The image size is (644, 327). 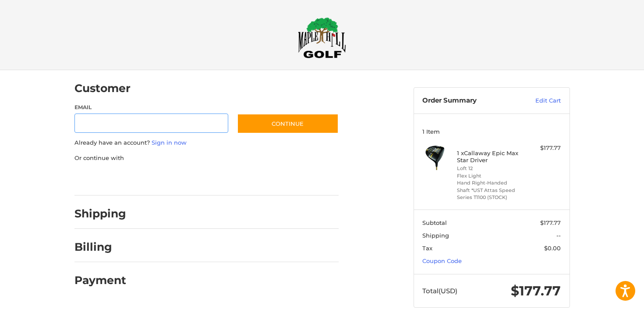 I want to click on span: Shipping, so click(x=436, y=235).